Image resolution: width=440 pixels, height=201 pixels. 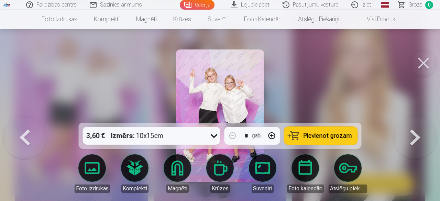 I want to click on div: 10x15cm, so click(x=137, y=136).